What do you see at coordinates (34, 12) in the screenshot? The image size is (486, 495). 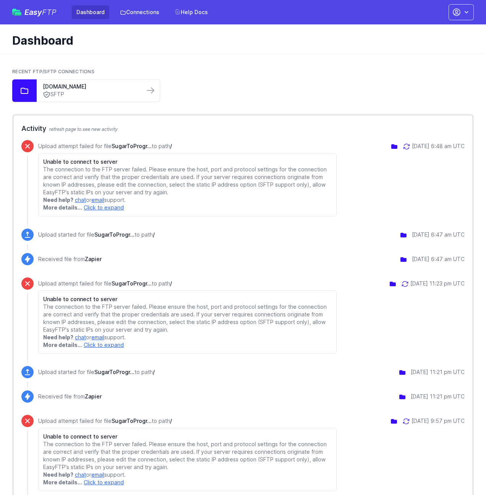 I see `a: EasyFTP` at bounding box center [34, 12].